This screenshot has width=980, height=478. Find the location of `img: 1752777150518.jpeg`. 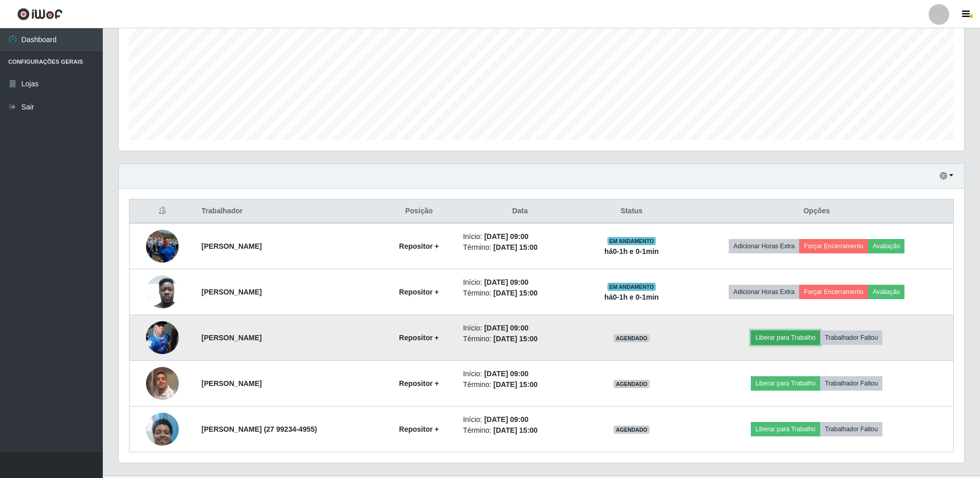

img: 1752777150518.jpeg is located at coordinates (162, 337).